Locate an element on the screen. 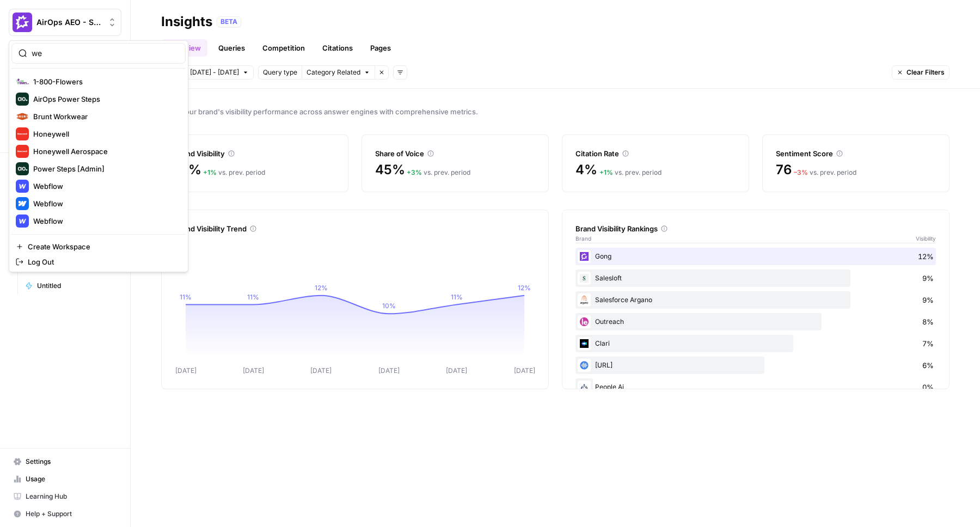 This screenshot has height=527, width=980. span: 1-800-Flowers is located at coordinates (105, 82).